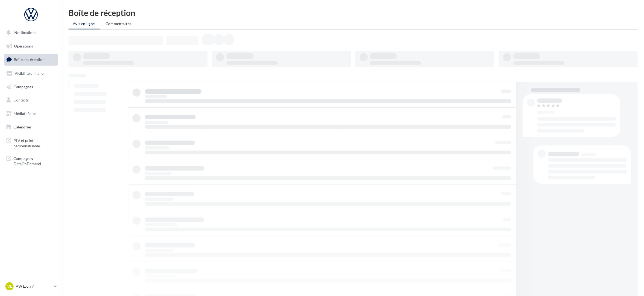 The image size is (644, 296). What do you see at coordinates (24, 46) in the screenshot?
I see `span: Opérations` at bounding box center [24, 46].